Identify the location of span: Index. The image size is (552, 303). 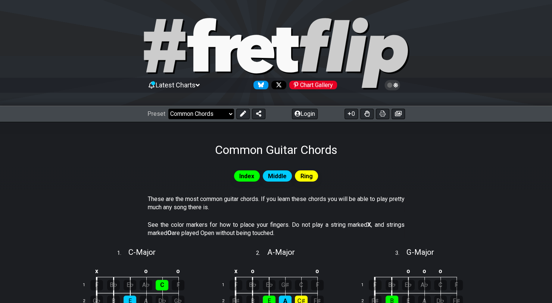
(247, 176).